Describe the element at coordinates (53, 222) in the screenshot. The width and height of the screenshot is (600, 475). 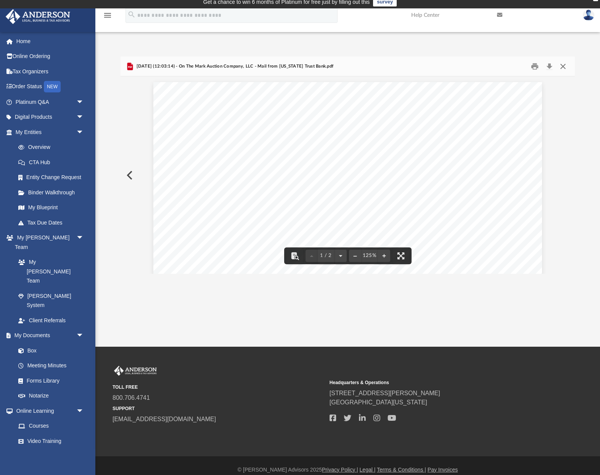
I see `a: Tax Due Dates` at that location.